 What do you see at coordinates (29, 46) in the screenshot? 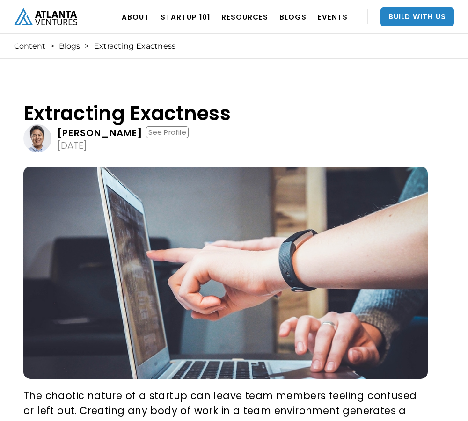
I see `a: Content` at bounding box center [29, 46].